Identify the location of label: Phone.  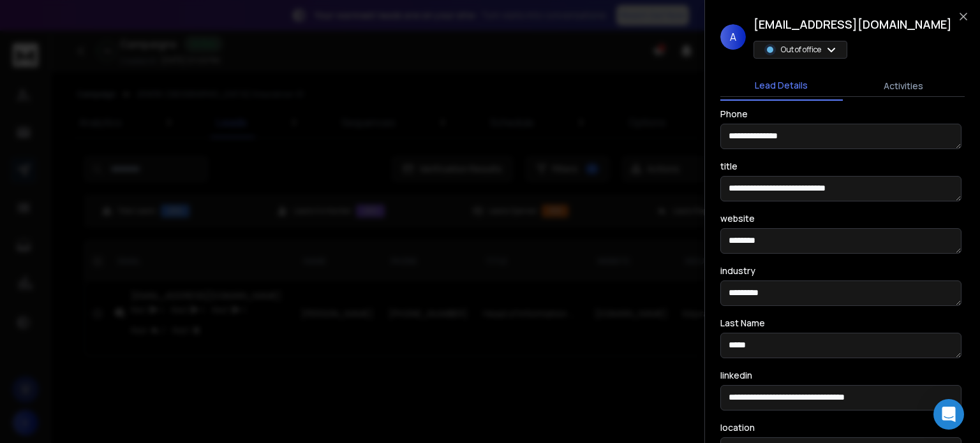
(734, 114).